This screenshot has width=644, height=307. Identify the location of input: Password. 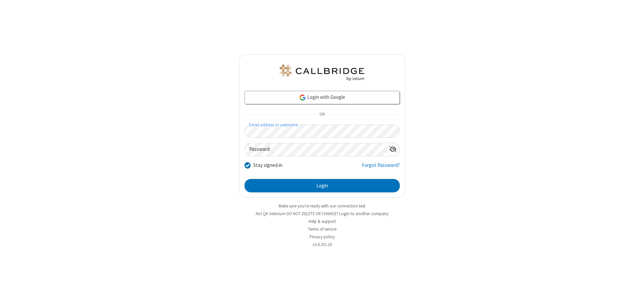
(316, 149).